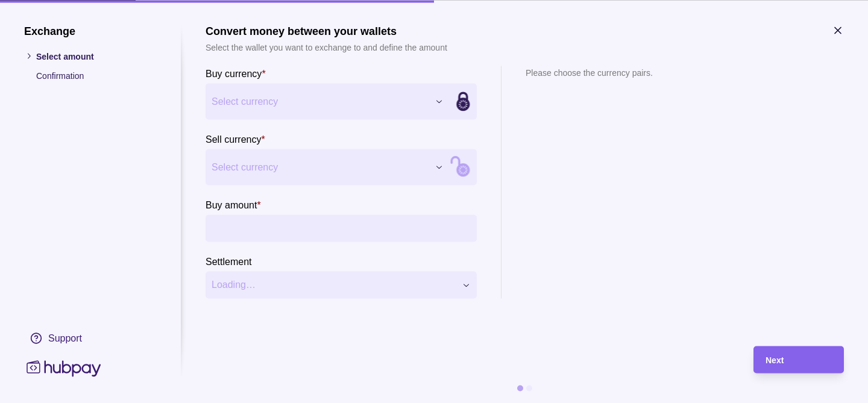 Image resolution: width=868 pixels, height=403 pixels. I want to click on p: Settlement, so click(228, 261).